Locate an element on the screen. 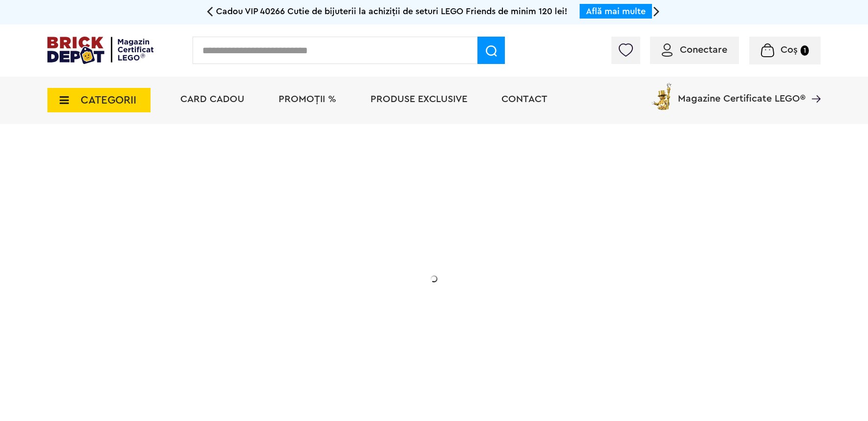 The width and height of the screenshot is (868, 421). a: Conectare is located at coordinates (694, 50).